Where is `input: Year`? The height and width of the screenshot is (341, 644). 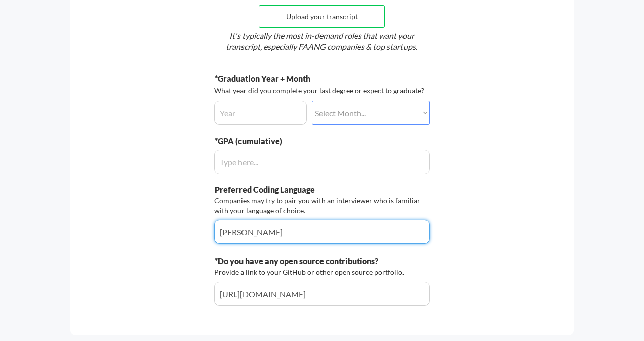
input: Year is located at coordinates (261, 113).